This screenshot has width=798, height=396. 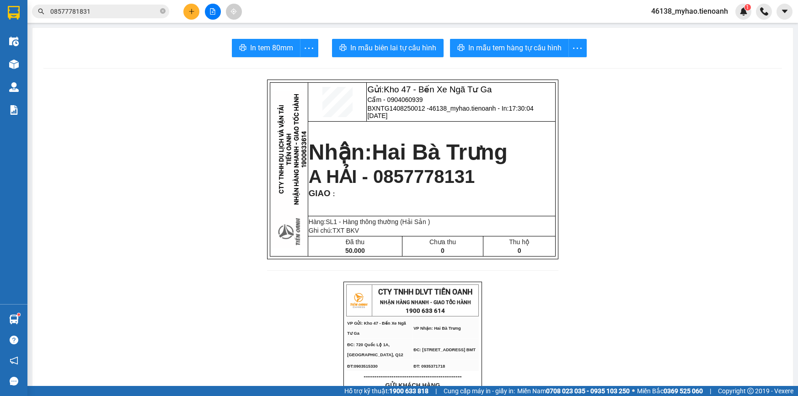 I want to click on span: caret-down, so click(x=785, y=11).